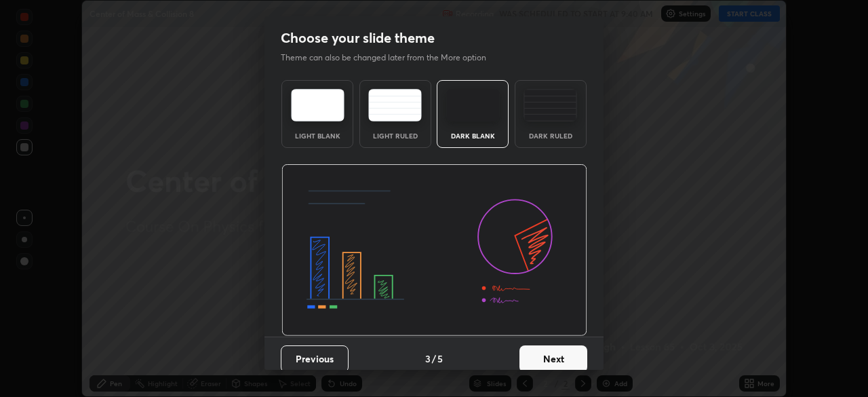 Image resolution: width=868 pixels, height=397 pixels. Describe the element at coordinates (396, 136) in the screenshot. I see `div: Light Ruled` at that location.